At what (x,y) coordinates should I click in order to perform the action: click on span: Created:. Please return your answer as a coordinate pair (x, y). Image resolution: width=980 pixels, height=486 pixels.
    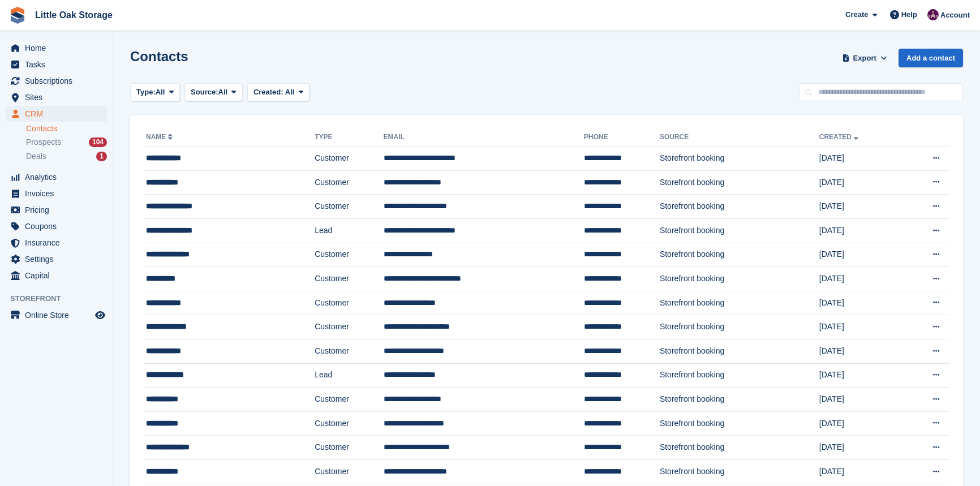
    Looking at the image, I should click on (268, 91).